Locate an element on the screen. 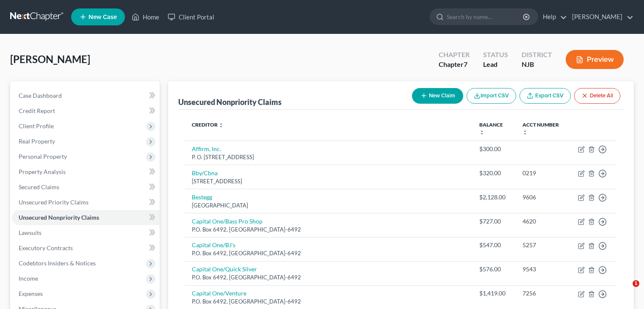 Image resolution: width=644 pixels, height=309 pixels. a: Client Portal is located at coordinates (191, 17).